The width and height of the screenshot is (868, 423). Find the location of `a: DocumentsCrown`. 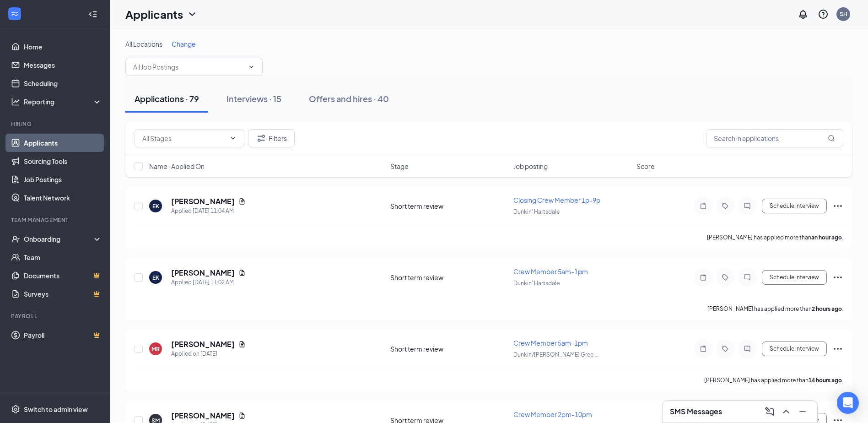

a: DocumentsCrown is located at coordinates (63, 276).